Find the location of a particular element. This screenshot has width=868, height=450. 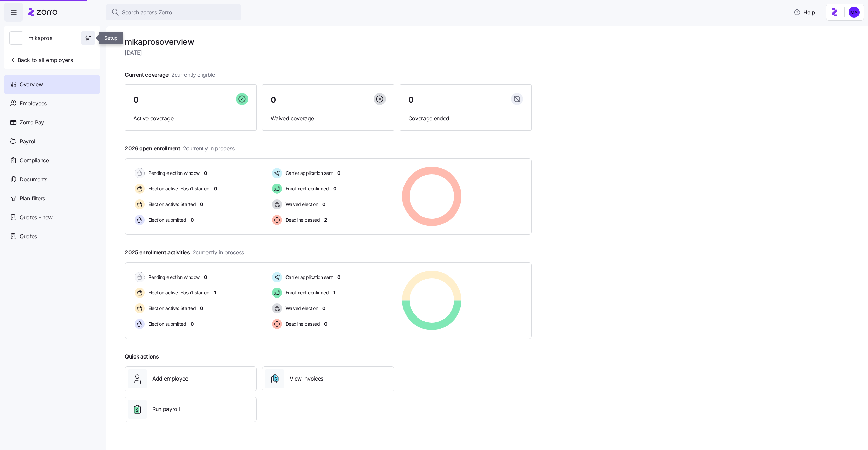

span: View invoices is located at coordinates (307, 379).